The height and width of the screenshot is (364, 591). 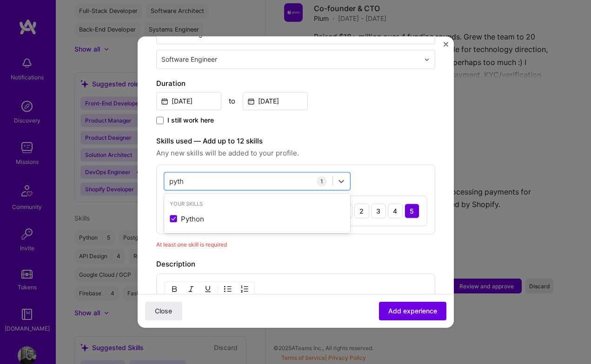 What do you see at coordinates (412, 311) in the screenshot?
I see `button: Add experience` at bounding box center [412, 311].